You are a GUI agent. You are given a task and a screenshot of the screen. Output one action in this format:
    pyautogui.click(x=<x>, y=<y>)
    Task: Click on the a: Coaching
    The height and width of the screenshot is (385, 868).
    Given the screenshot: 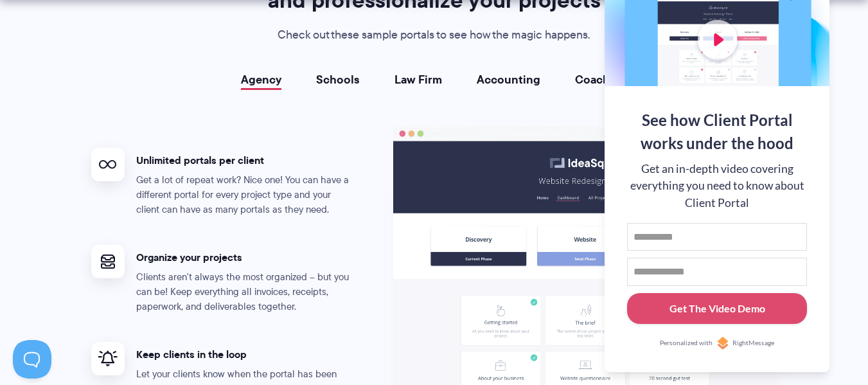 What is the action you would take?
    pyautogui.click(x=601, y=80)
    